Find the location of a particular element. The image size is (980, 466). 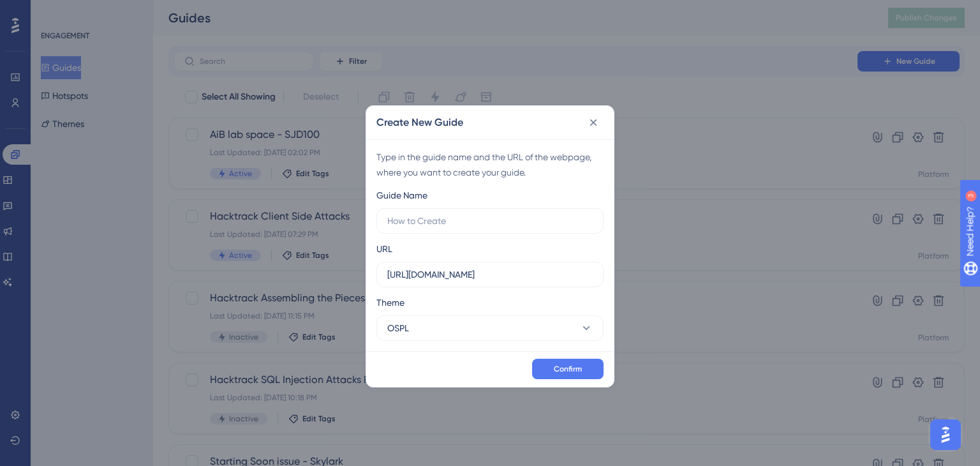

span: Theme is located at coordinates (391, 302).